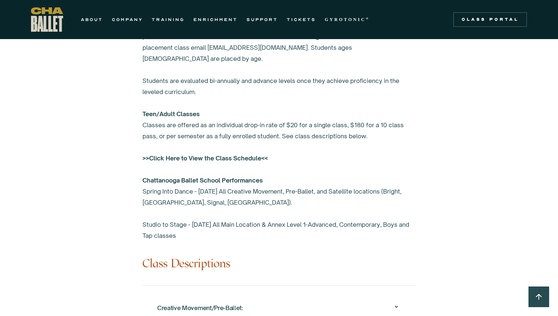 This screenshot has width=558, height=316. I want to click on strong: >>Click Here to View the Class Schedule<<, so click(205, 158).